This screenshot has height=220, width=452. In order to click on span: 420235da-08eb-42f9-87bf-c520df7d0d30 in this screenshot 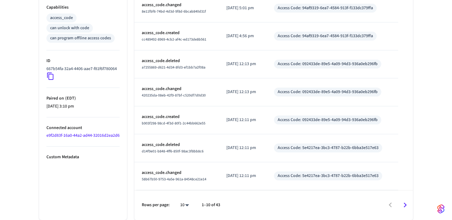, I will do `click(174, 95)`.